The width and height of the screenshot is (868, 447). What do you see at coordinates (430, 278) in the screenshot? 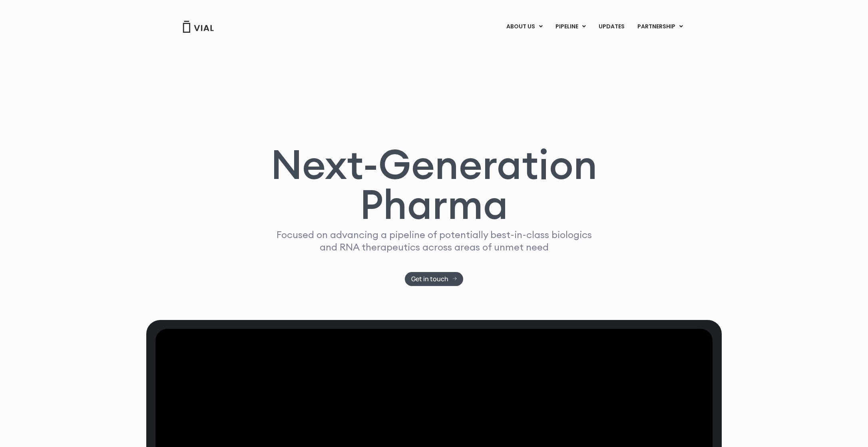
I see `span: Get in touch` at bounding box center [430, 278].